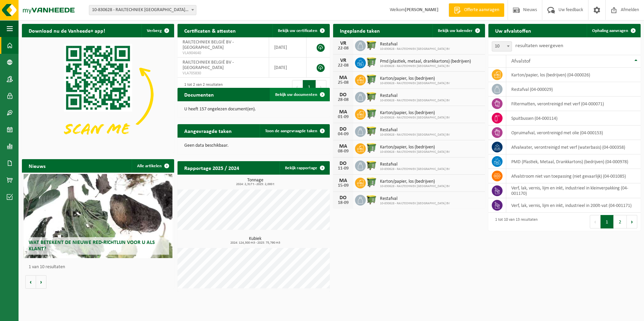 Image resolution: width=644 pixels, height=321 pixels. What do you see at coordinates (254, 109) in the screenshot?
I see `p: U heeft 157 ongelezen document(en).` at bounding box center [254, 109].